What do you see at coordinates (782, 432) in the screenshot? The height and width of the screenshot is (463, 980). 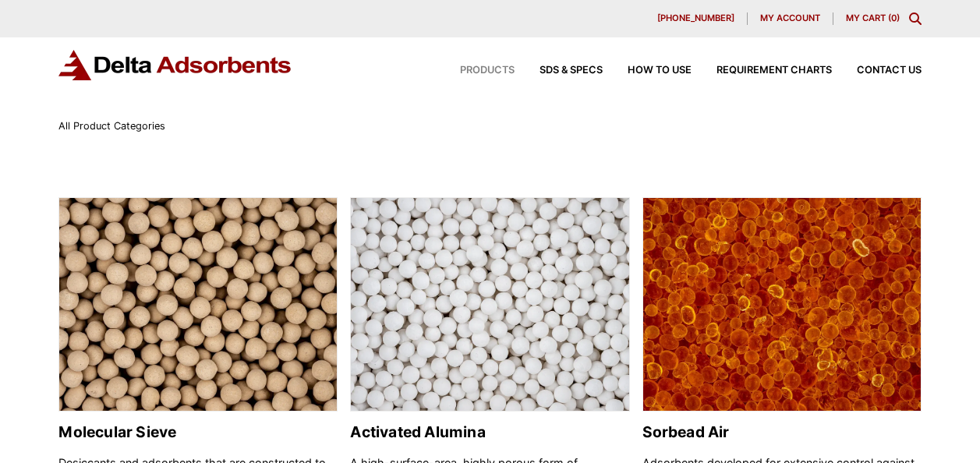 I see `h2: Sorbead Air` at bounding box center [782, 432].